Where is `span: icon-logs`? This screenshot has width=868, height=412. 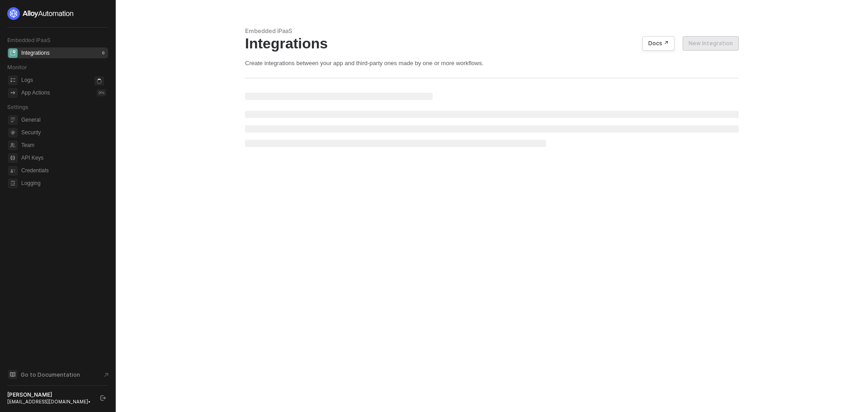
span: icon-logs is located at coordinates (13, 80).